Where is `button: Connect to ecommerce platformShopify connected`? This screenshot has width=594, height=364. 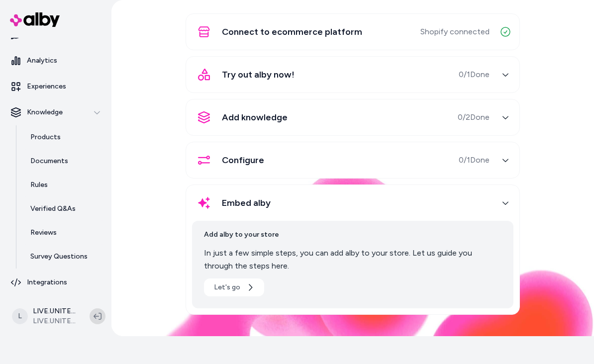
button: Connect to ecommerce platformShopify connected is located at coordinates (353, 32).